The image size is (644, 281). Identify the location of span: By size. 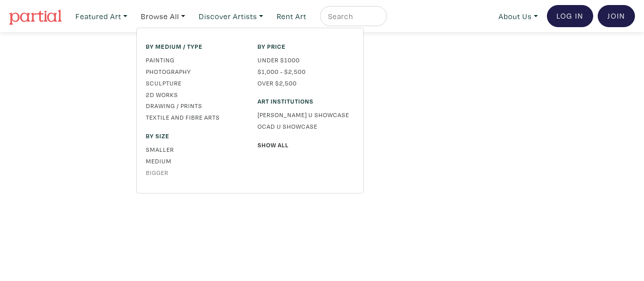
(194, 136).